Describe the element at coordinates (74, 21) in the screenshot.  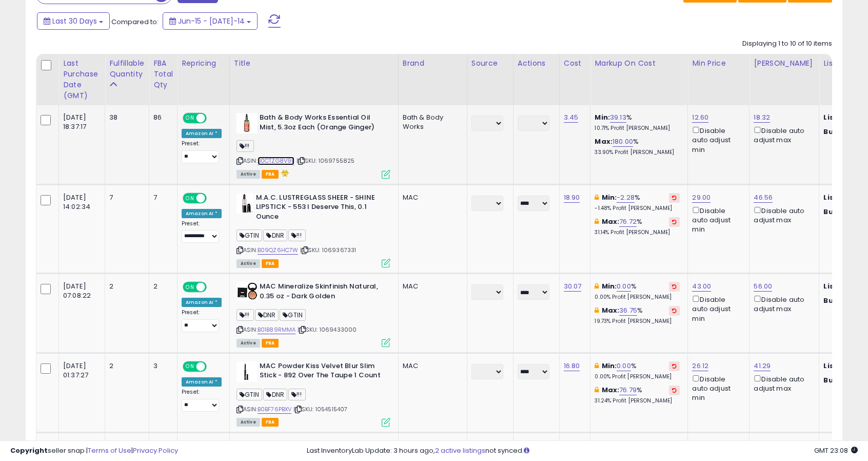
I see `span: Last 30 Days` at that location.